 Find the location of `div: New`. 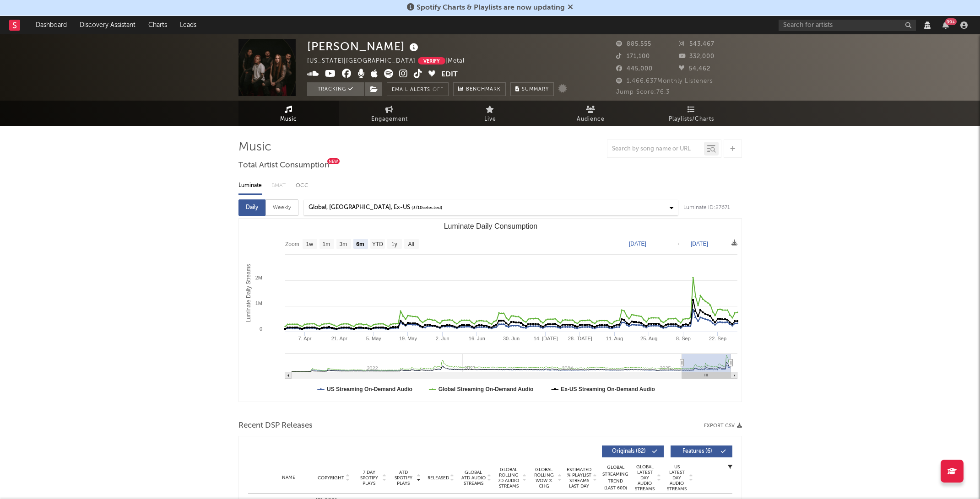

div: New is located at coordinates (334, 161).